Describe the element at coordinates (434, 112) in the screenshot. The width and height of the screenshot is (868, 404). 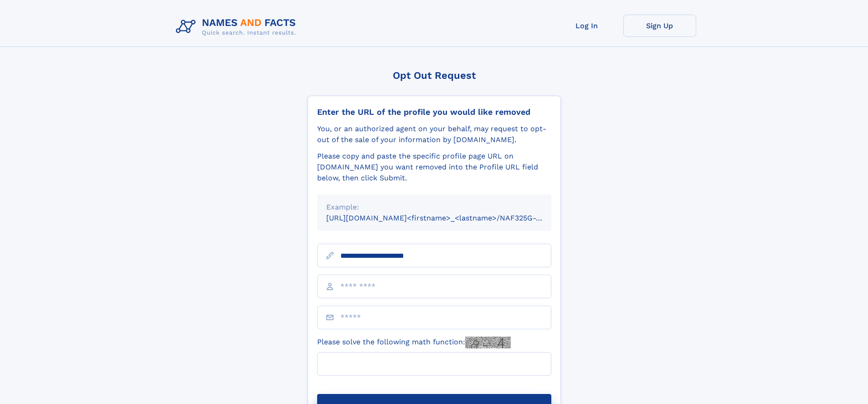
I see `div: Enter the URL of the profile you would like removed` at that location.